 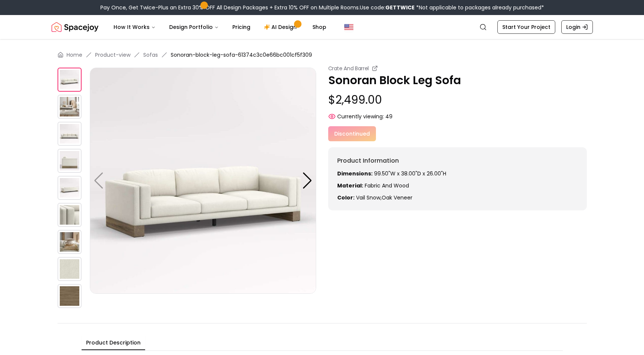 I want to click on span: Sonoran-block-leg-sofa-61374c3c0e66bc001cf5f309, so click(x=241, y=55).